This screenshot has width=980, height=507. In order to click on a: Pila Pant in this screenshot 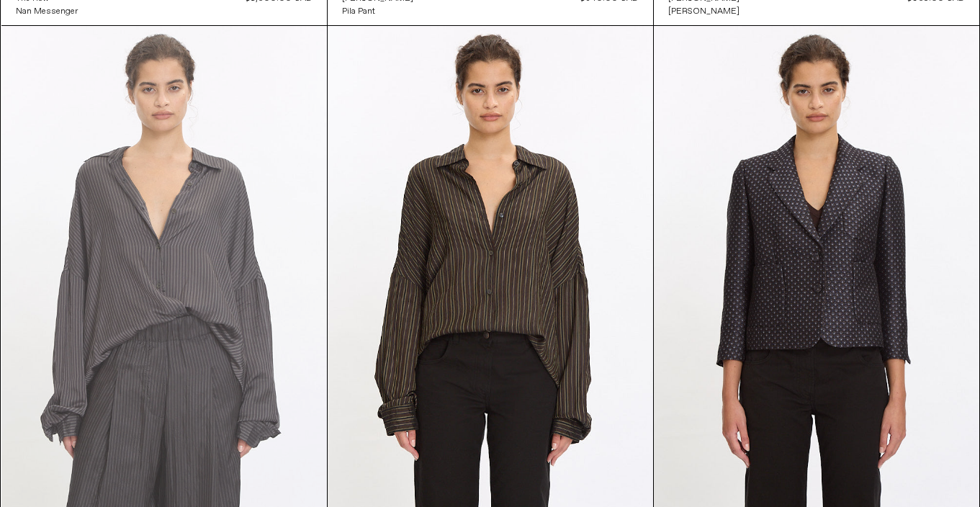, I will do `click(377, 12)`.